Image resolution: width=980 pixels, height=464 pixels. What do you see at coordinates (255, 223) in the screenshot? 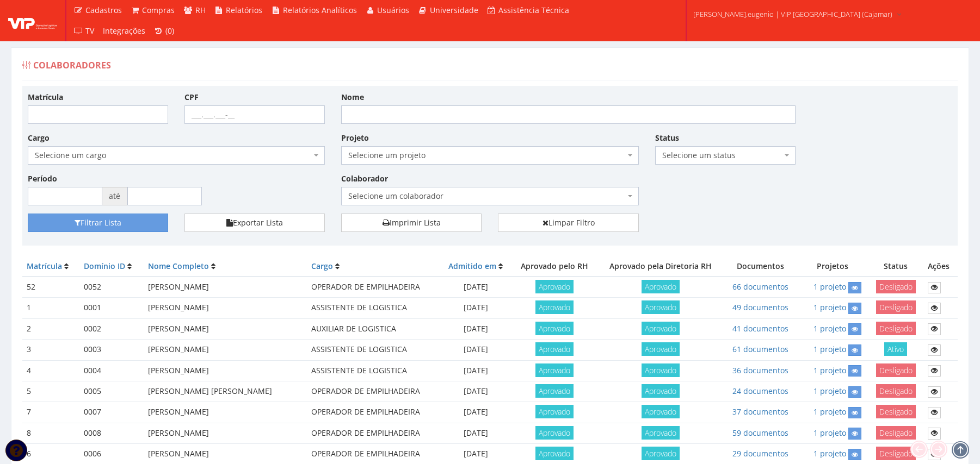
I see `button: Exportar Lista` at bounding box center [255, 223].